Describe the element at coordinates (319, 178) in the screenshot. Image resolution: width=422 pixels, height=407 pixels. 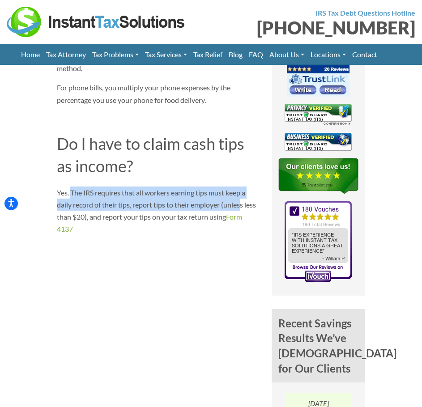
I see `a: TrustPilot` at that location.